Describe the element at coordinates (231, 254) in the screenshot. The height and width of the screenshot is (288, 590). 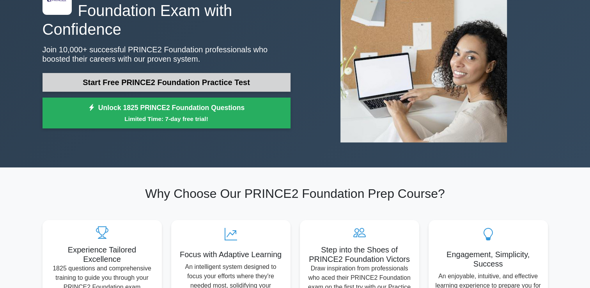
I see `h5: Focus with Adaptive Learning` at that location.